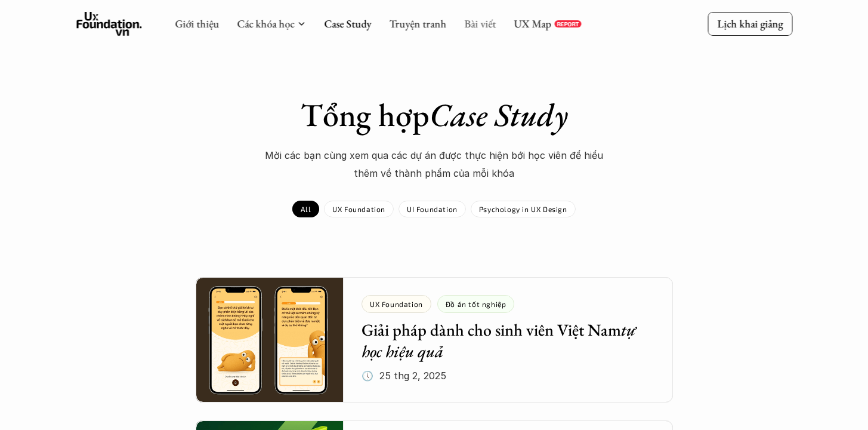  Describe the element at coordinates (305, 209) in the screenshot. I see `p: All` at that location.